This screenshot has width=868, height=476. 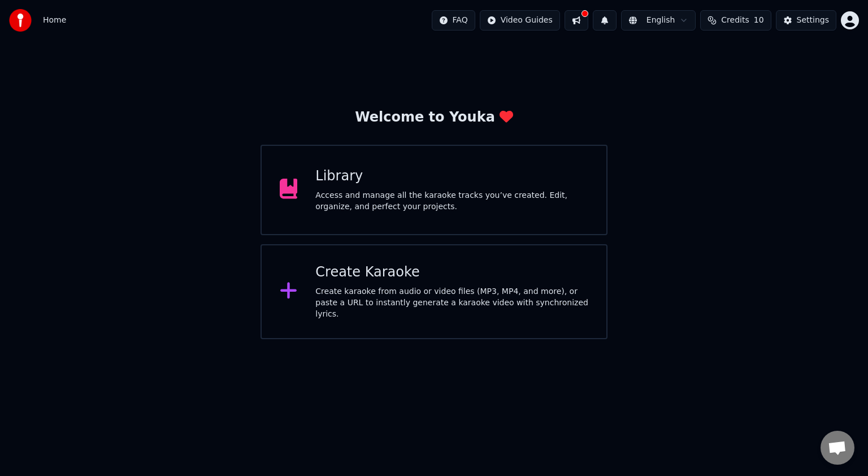 I want to click on button: FAQ, so click(x=453, y=21).